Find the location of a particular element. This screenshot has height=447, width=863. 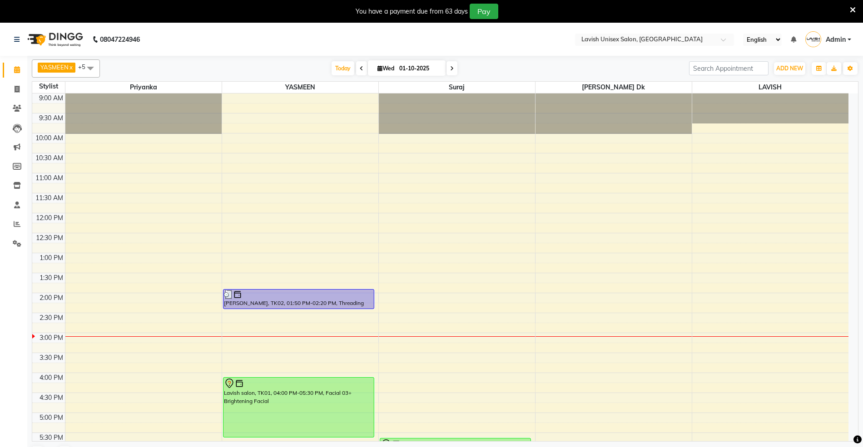

div: 9:00 AM is located at coordinates (51, 98).